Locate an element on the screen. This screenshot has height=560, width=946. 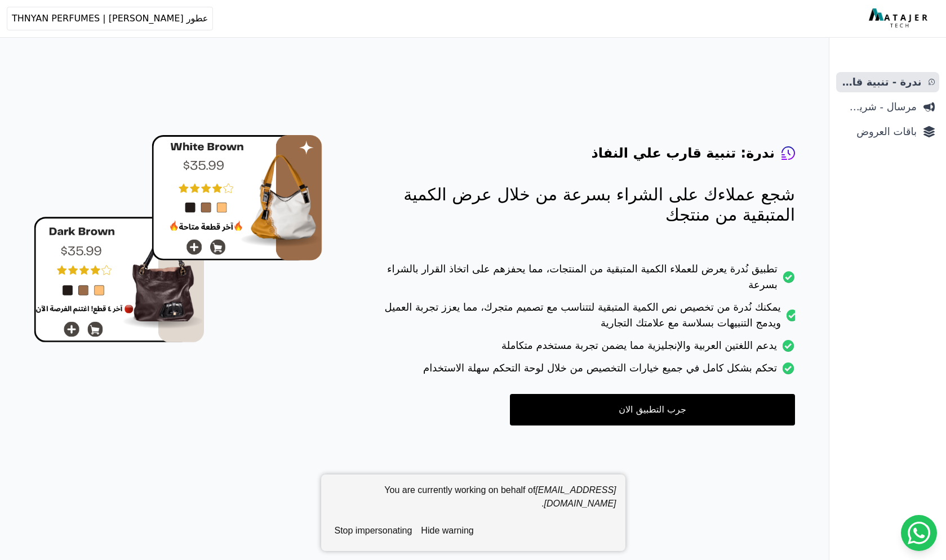
span: مرسال - شريط دعاية is located at coordinates (878, 107).